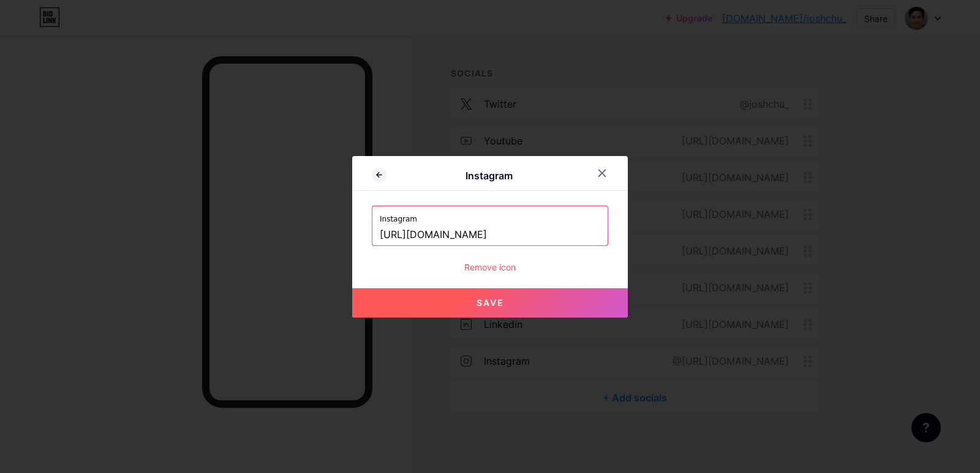 This screenshot has height=473, width=980. Describe the element at coordinates (490, 235) in the screenshot. I see `input: Instagram username` at that location.